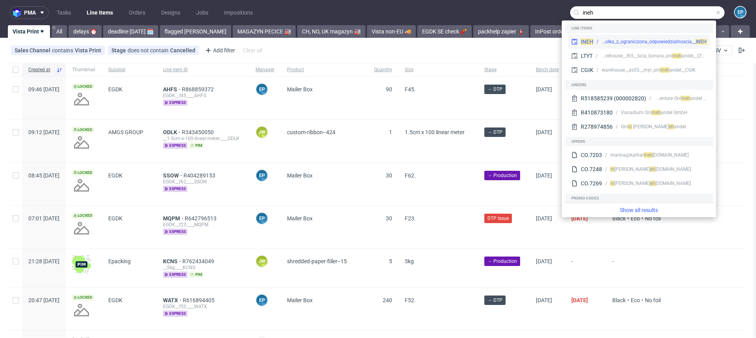 This screenshot has width=756, height=338. Describe the element at coordinates (198, 132) in the screenshot. I see `span: R343450050` at that location.